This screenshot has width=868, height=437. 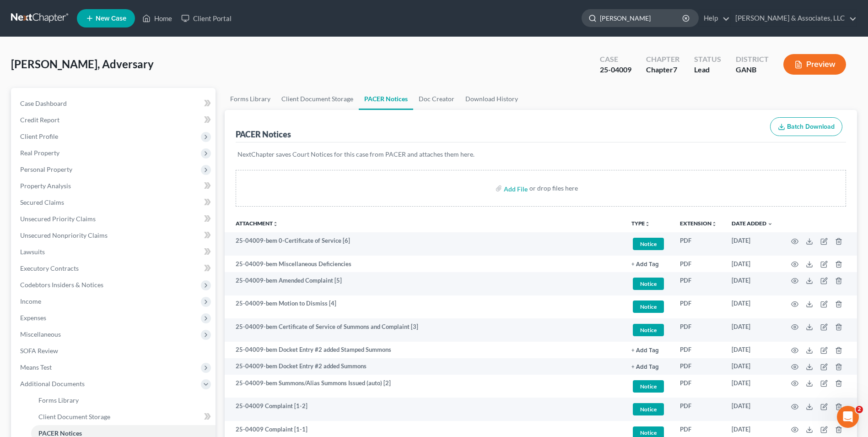 What do you see at coordinates (52, 383) in the screenshot?
I see `span: Additional Documents` at bounding box center [52, 383].